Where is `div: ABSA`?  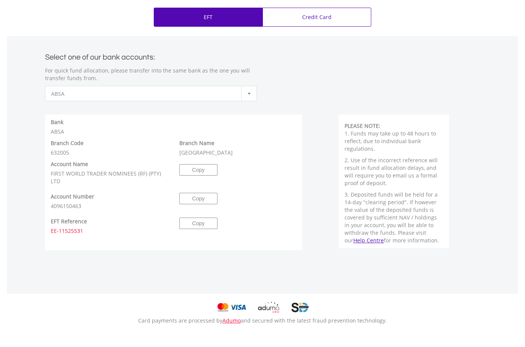
div: ABSA is located at coordinates (174, 127).